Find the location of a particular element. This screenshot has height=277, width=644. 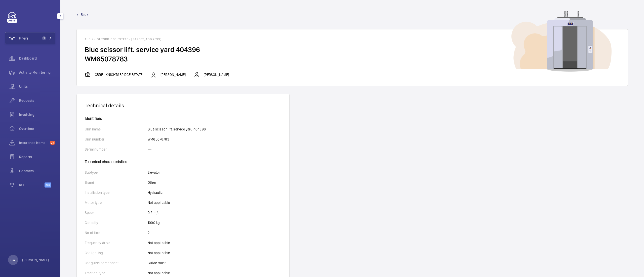

span: Invoicing is located at coordinates (37, 115).